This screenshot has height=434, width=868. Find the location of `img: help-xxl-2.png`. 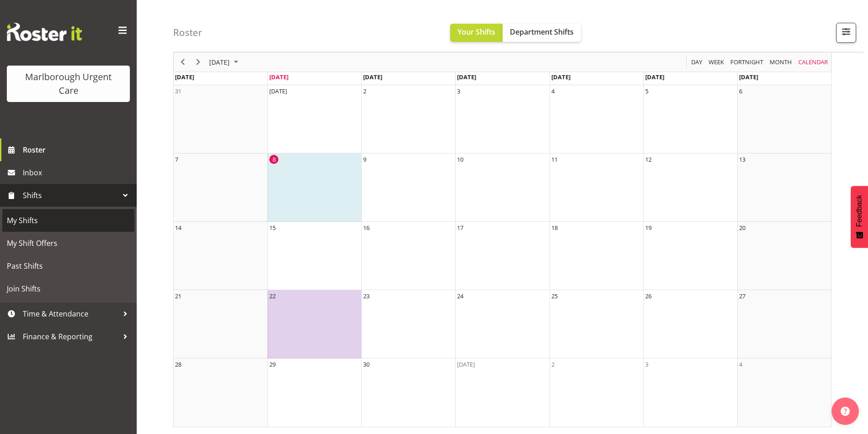

img: help-xxl-2.png is located at coordinates (846, 412).